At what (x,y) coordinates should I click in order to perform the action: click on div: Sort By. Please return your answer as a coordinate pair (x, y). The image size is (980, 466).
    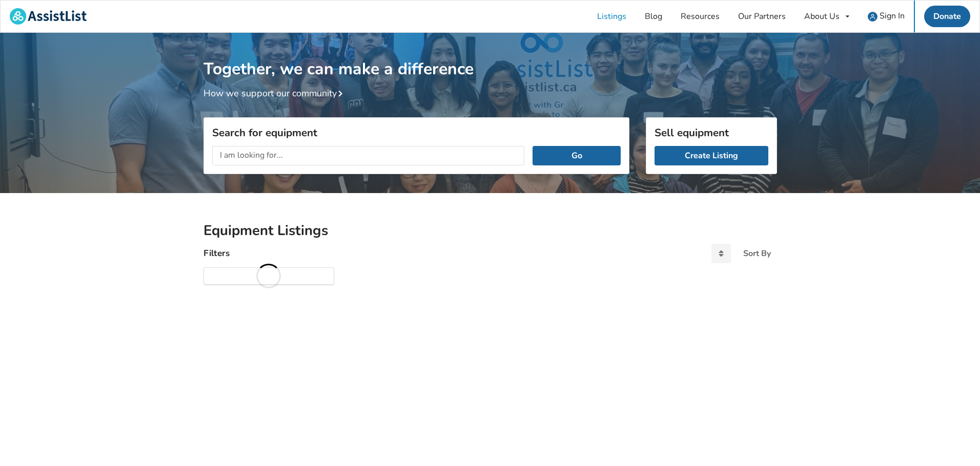
    Looking at the image, I should click on (757, 254).